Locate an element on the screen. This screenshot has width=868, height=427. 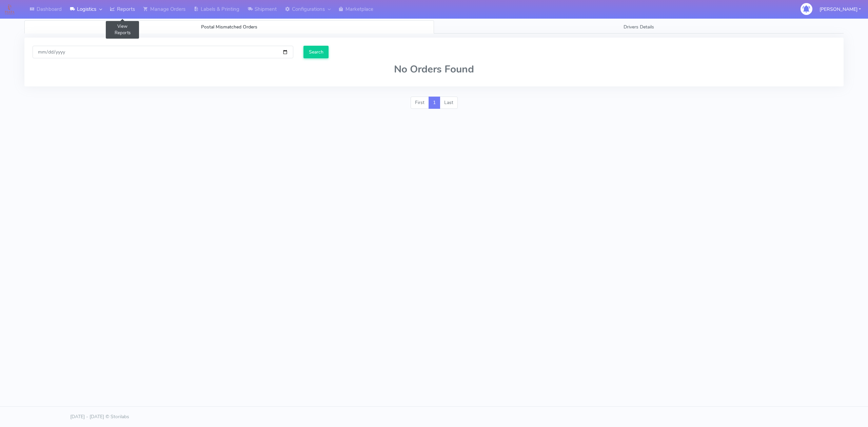
span: Drivers Details is located at coordinates (639, 27).